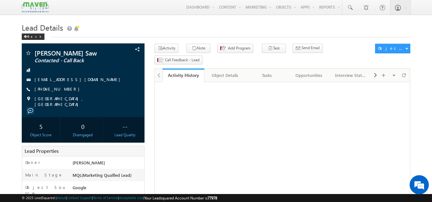 The height and width of the screenshot is (202, 432). Describe the element at coordinates (41, 126) in the screenshot. I see `div: 5` at that location.